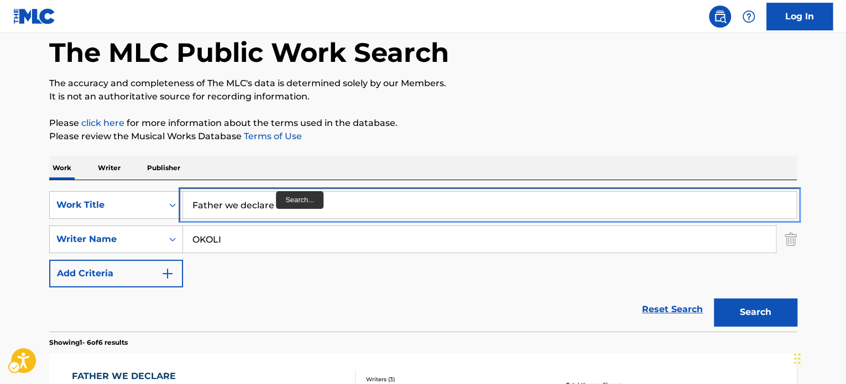 Image resolution: width=846 pixels, height=384 pixels. What do you see at coordinates (672, 310) in the screenshot?
I see `a: Reset Search` at bounding box center [672, 310].